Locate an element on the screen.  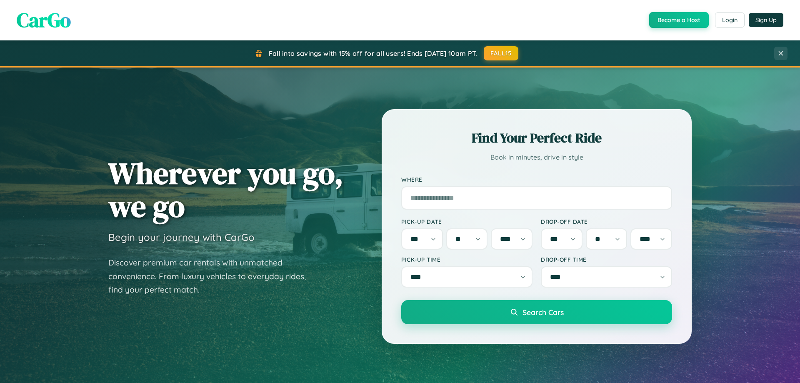
p: Book in minutes, drive in style is located at coordinates (536, 157).